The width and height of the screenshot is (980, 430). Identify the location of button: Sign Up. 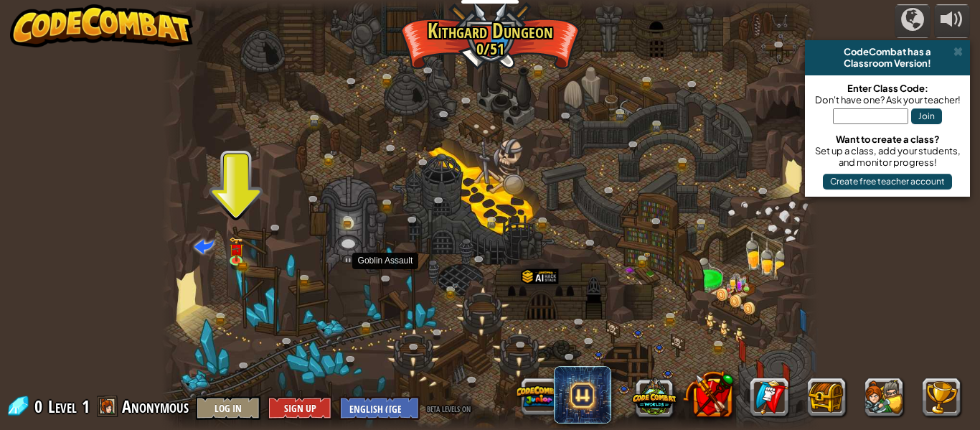
(300, 408).